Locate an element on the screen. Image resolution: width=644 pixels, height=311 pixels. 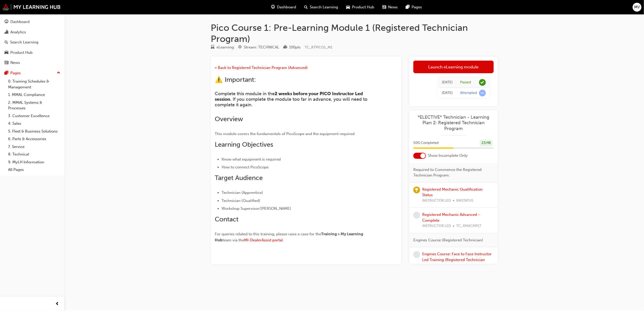
span: chart-icon is located at coordinates (7, 33).